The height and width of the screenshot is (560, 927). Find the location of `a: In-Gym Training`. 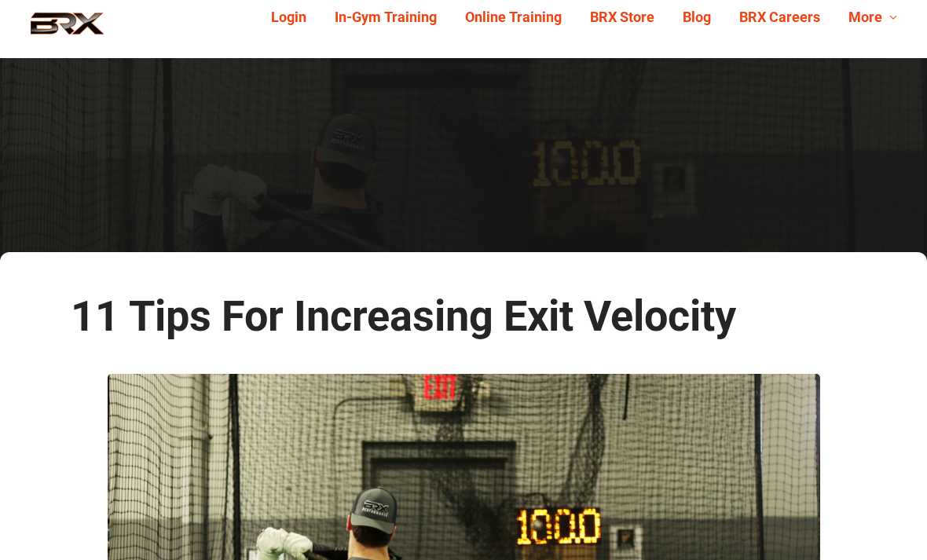

a: In-Gym Training is located at coordinates (386, 18).